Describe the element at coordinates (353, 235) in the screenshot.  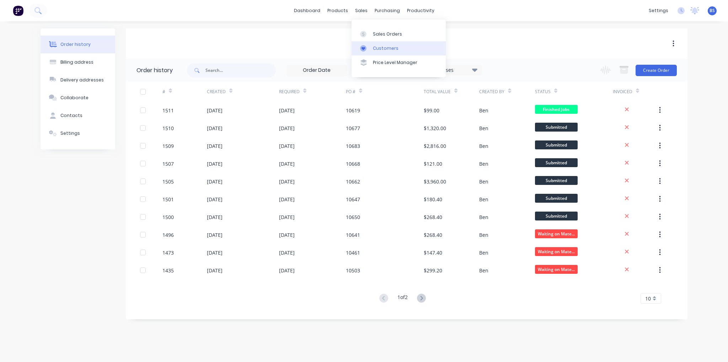
I see `div: 10641` at that location.